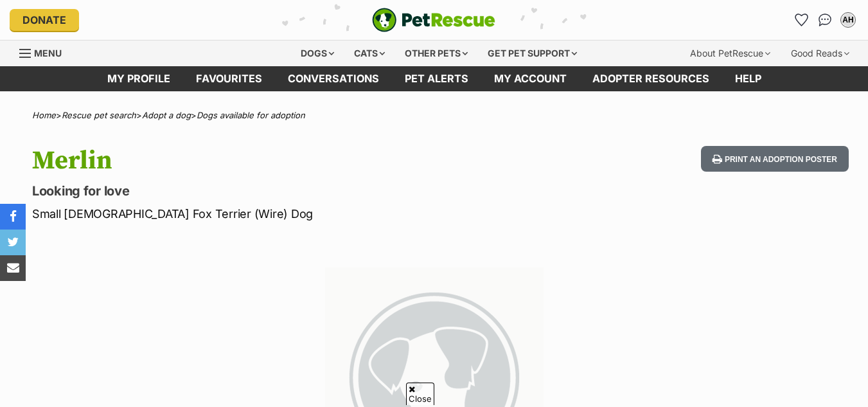  Describe the element at coordinates (420, 393) in the screenshot. I see `span: Close` at that location.